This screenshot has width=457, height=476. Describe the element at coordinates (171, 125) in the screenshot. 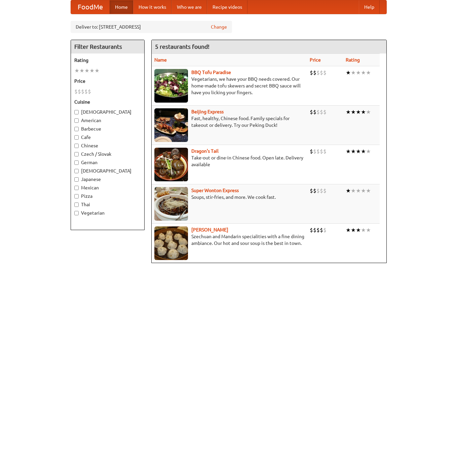

I see `img: beijing.jpg` at that location.